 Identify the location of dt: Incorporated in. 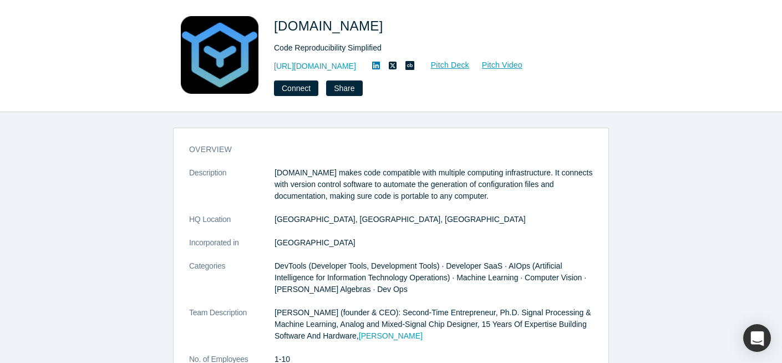
(232, 249).